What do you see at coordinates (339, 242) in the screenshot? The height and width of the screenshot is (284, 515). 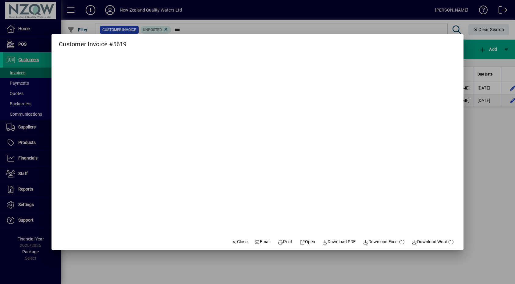 I see `span: Download PDF` at bounding box center [339, 242].